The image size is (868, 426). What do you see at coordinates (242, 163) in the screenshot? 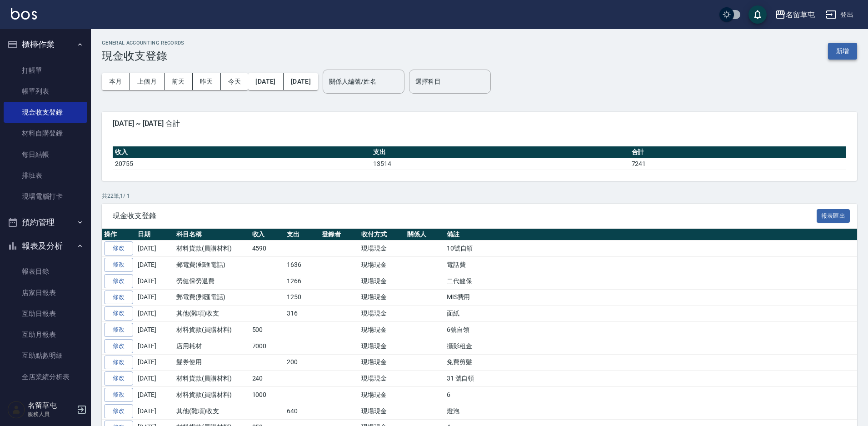
I see `td: 20755` at bounding box center [242, 163].